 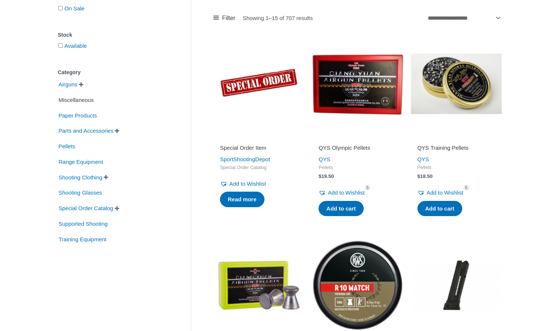 What do you see at coordinates (86, 207) in the screenshot?
I see `a: Special Order Catalog` at bounding box center [86, 207].